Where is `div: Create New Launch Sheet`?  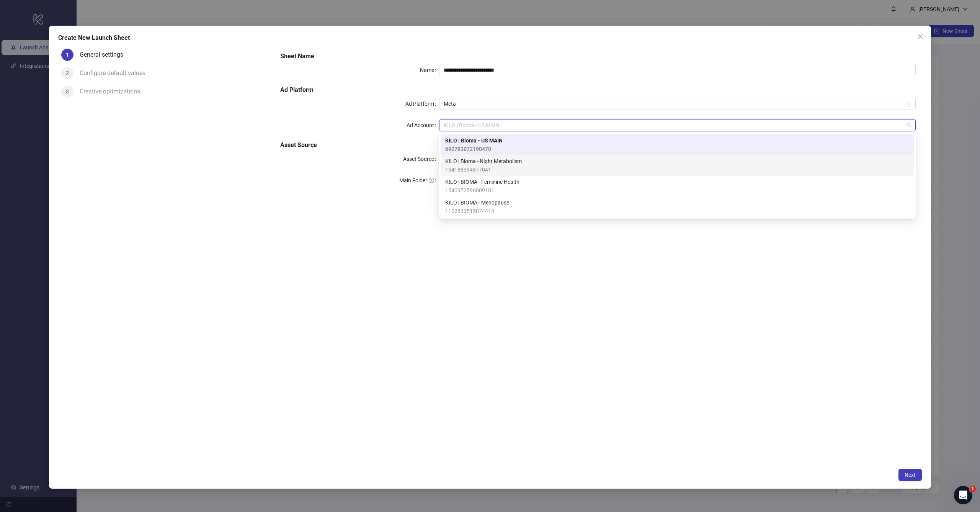 div: Create New Launch Sheet is located at coordinates (490, 38).